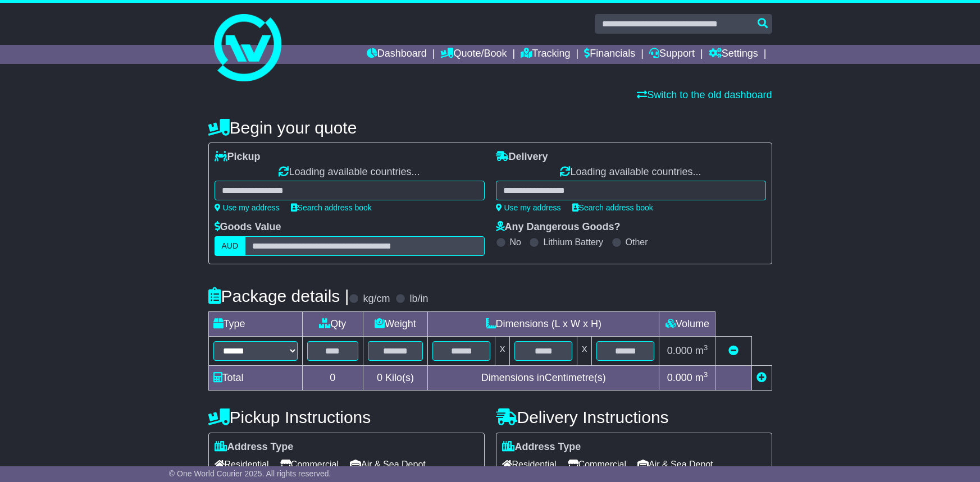 The height and width of the screenshot is (482, 980). What do you see at coordinates (609, 55) in the screenshot?
I see `a: Financials` at bounding box center [609, 55].